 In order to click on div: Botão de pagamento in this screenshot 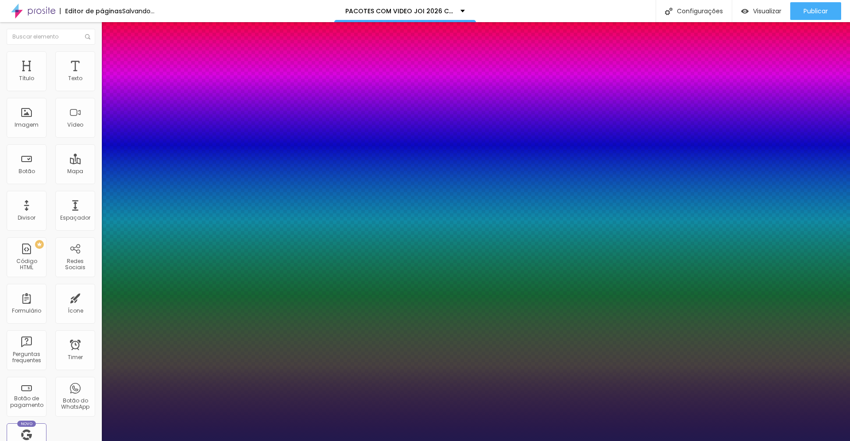, I will do `click(26, 402)`.